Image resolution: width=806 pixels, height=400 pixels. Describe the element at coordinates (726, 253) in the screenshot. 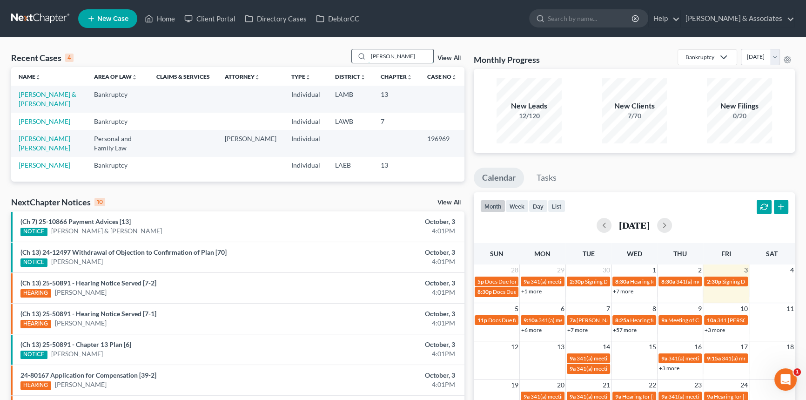

I see `span: Fri` at that location.